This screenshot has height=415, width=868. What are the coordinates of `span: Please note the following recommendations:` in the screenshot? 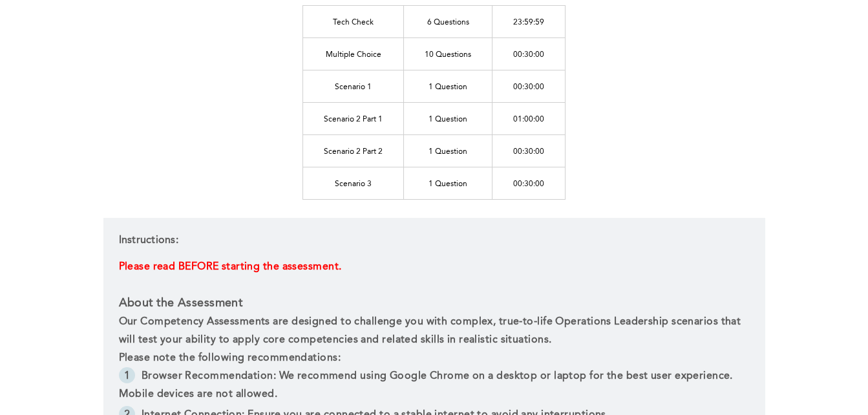 It's located at (229, 358).